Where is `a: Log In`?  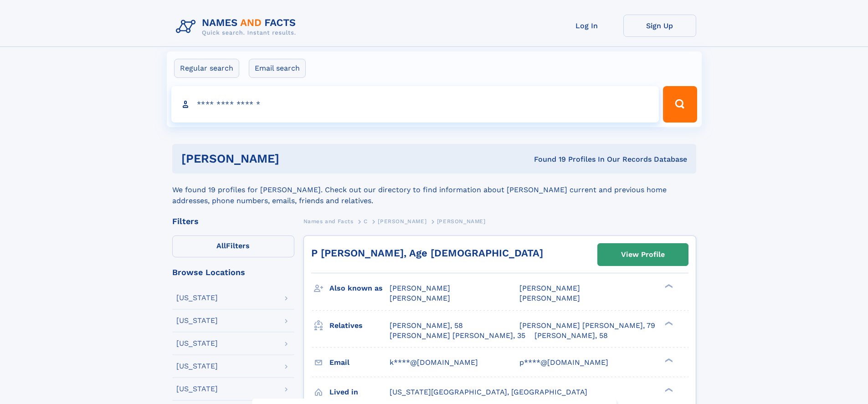
a: Log In is located at coordinates (587, 25).